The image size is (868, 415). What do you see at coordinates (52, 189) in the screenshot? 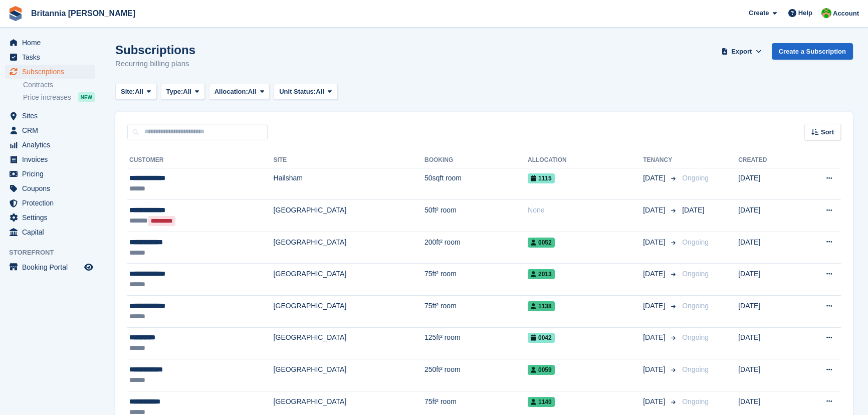
I see `span: Coupons` at bounding box center [52, 189].